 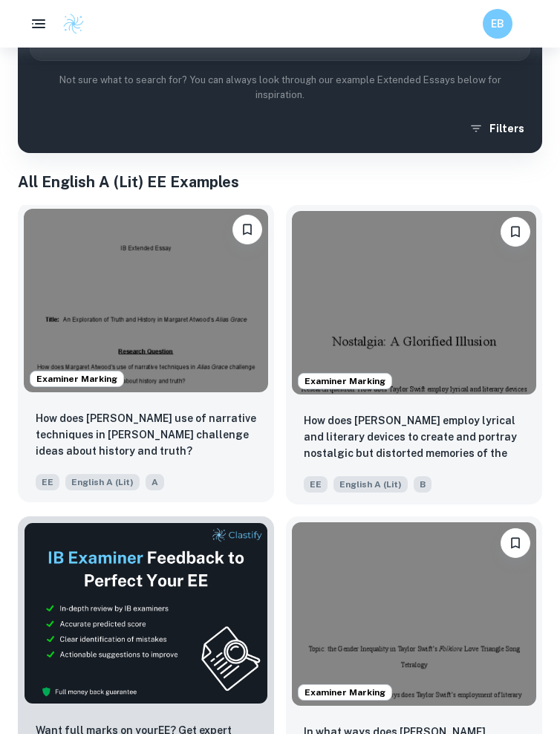 What do you see at coordinates (145, 613) in the screenshot?
I see `img: Thumbnail` at bounding box center [145, 613].